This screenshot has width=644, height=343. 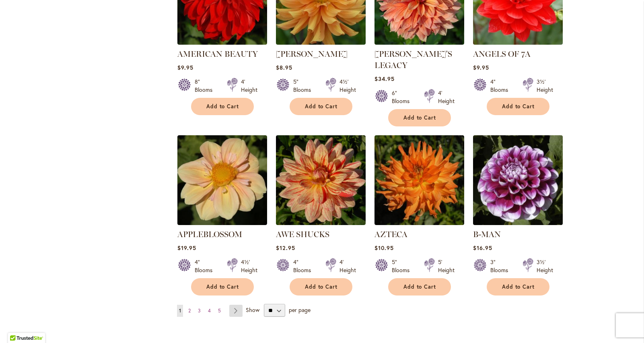 I want to click on span: Show, so click(x=253, y=310).